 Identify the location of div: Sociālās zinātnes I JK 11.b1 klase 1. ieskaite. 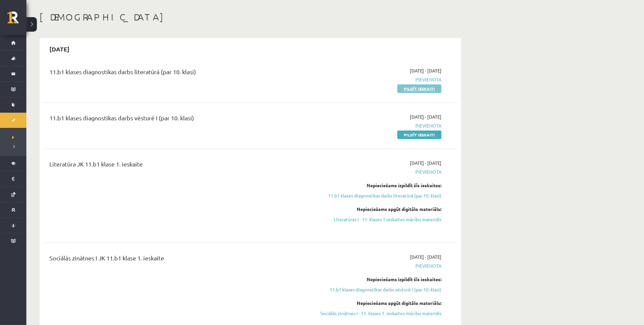
(178, 259).